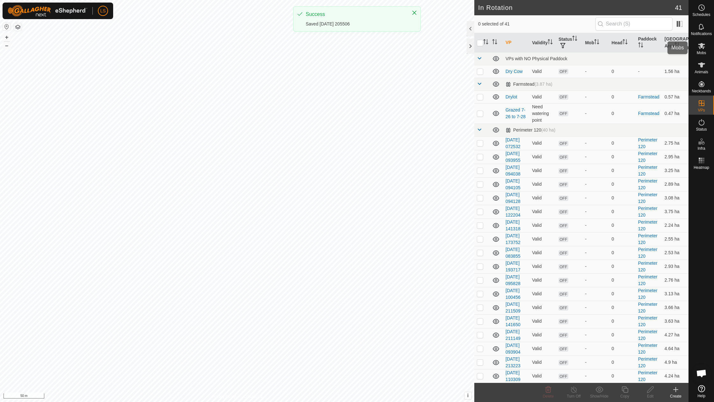 The image size is (714, 402). Describe the element at coordinates (675, 362) in the screenshot. I see `td: 4.9 ha` at that location.